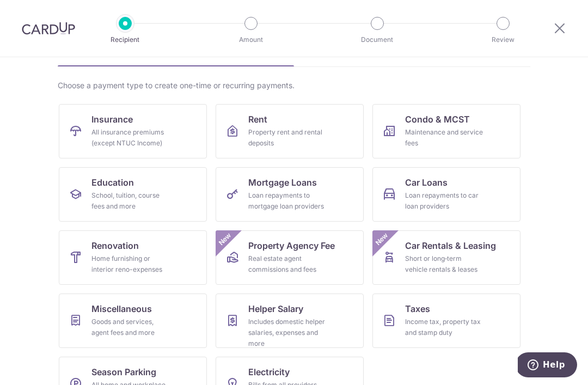 The width and height of the screenshot is (588, 385). What do you see at coordinates (377, 40) in the screenshot?
I see `p: Document` at bounding box center [377, 40].